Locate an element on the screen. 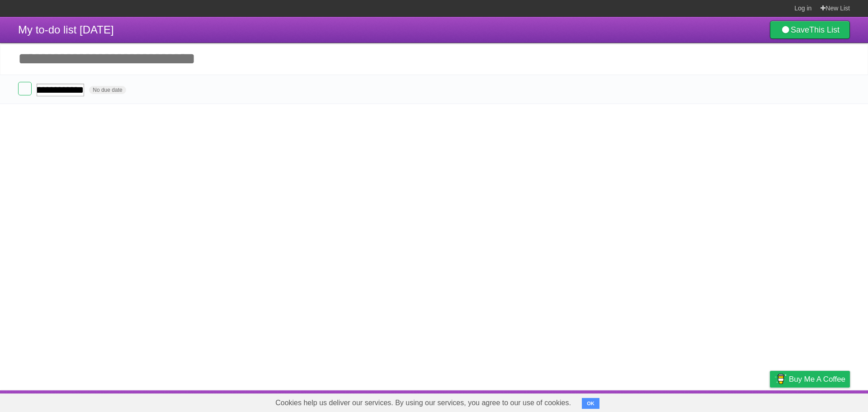 The image size is (868, 412). img: Buy me a coffee is located at coordinates (780, 379).